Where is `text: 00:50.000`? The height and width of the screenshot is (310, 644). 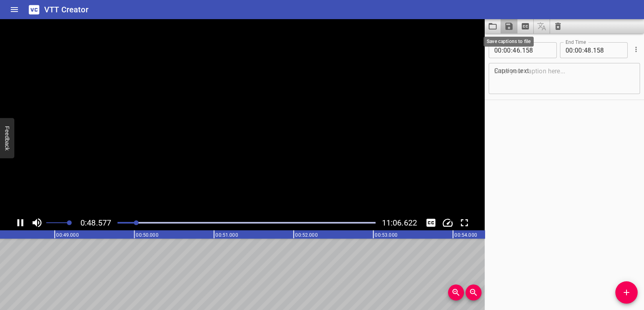 text: 00:50.000 is located at coordinates (147, 235).